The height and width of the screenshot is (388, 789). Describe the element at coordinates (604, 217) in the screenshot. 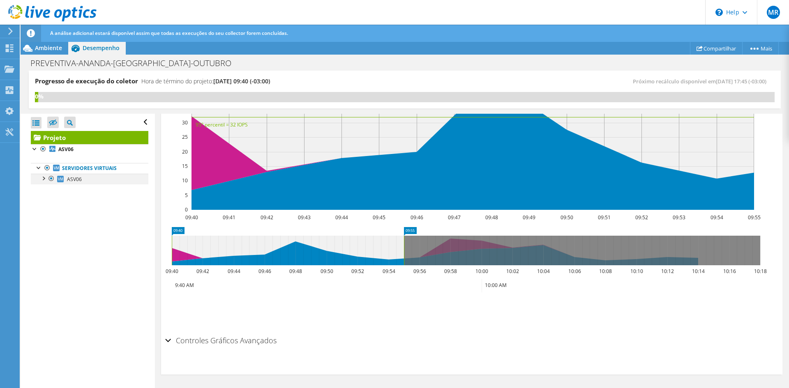

I see `text: 09:51` at that location.